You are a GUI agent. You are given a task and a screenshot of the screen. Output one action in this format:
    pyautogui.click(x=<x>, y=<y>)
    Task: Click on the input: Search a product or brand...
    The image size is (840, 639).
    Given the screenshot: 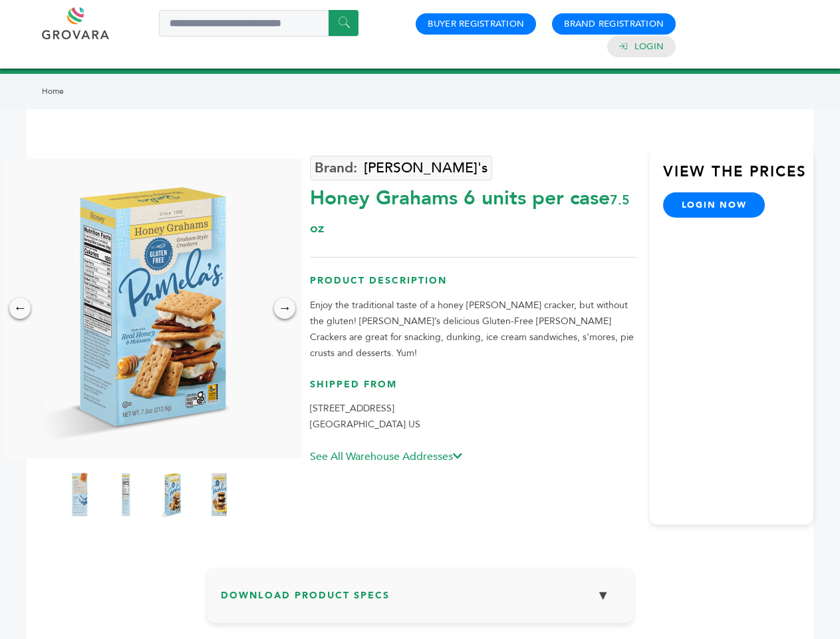 What is the action you would take?
    pyautogui.click(x=259, y=23)
    